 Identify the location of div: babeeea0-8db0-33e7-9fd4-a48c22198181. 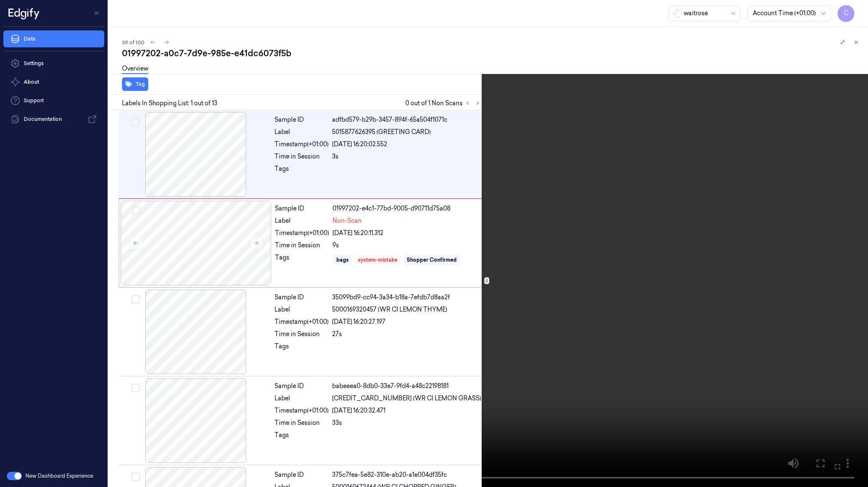
(407, 386).